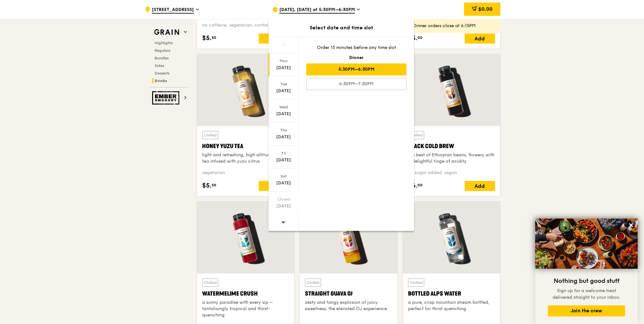 This screenshot has height=324, width=644. I want to click on div: a sunny paradise with every sip – tantalisingly tropical and thirst-quenching, so click(245, 309).